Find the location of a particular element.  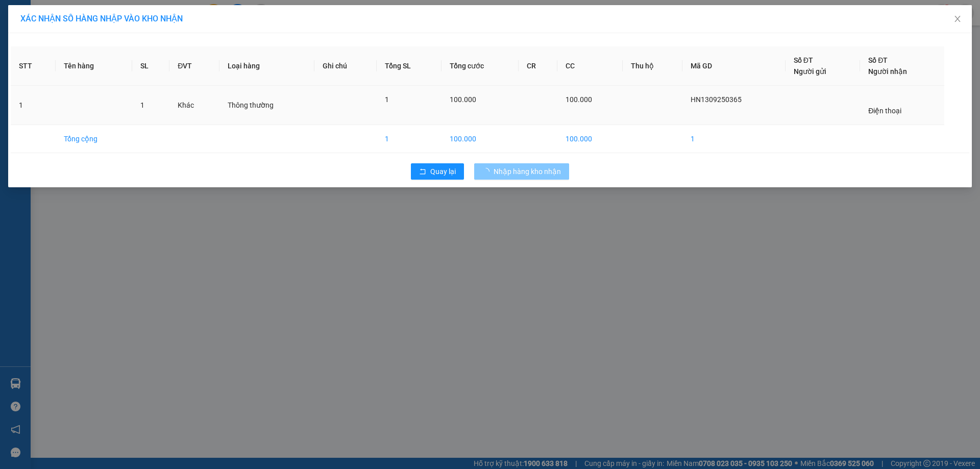

span: Nhập hàng kho nhận is located at coordinates (527, 171).